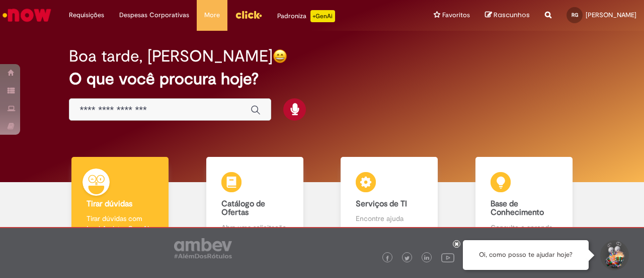 The image size is (644, 278). Describe the element at coordinates (27, 15) in the screenshot. I see `img: ServiceNow` at that location.